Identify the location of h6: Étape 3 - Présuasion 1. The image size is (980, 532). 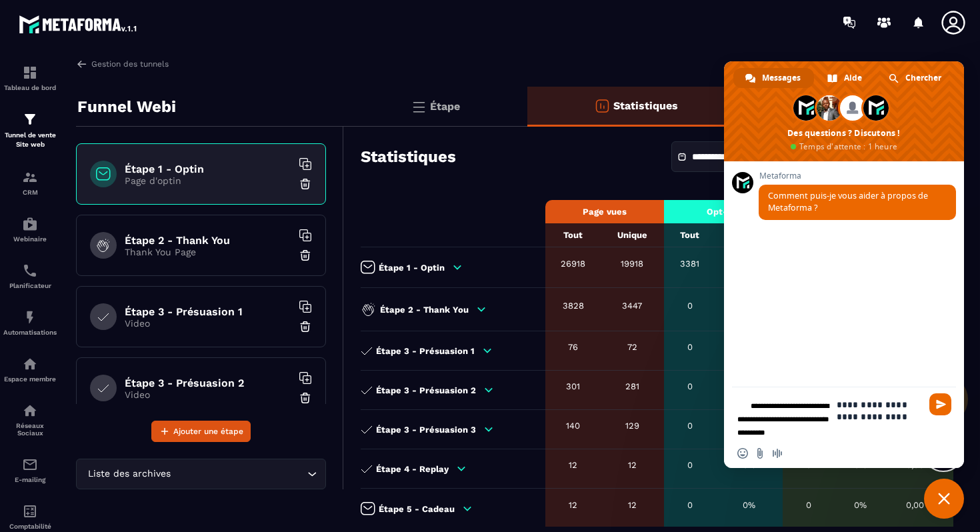
(208, 311).